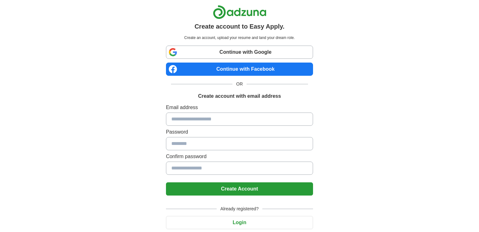 This screenshot has height=232, width=479. What do you see at coordinates (239, 12) in the screenshot?
I see `img: Adzuna logo` at bounding box center [239, 12].